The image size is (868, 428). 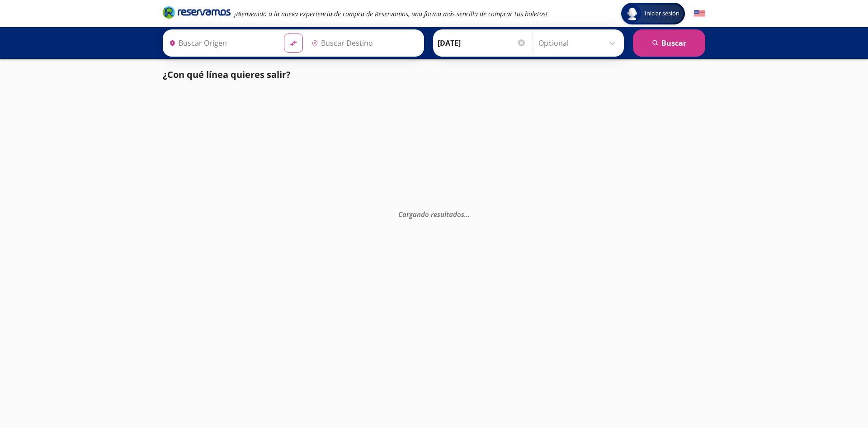 I want to click on input: Opcional, so click(x=579, y=43).